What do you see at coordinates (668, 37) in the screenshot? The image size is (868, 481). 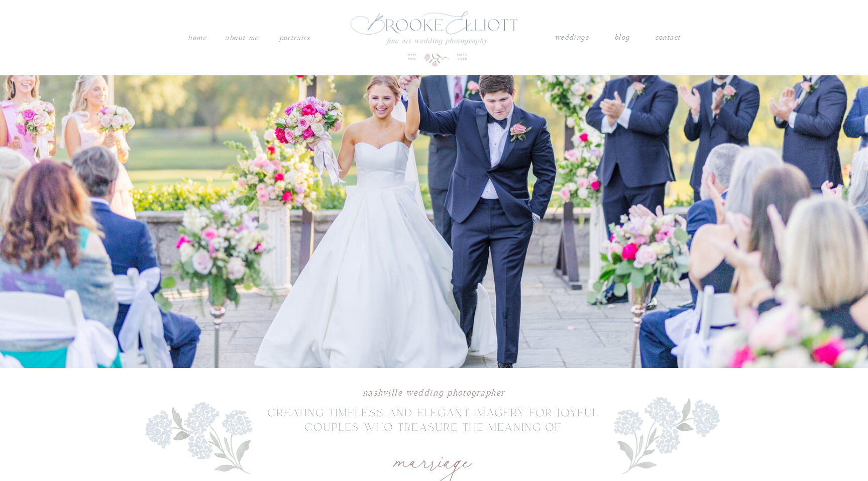 I see `nav: contact` at bounding box center [668, 37].